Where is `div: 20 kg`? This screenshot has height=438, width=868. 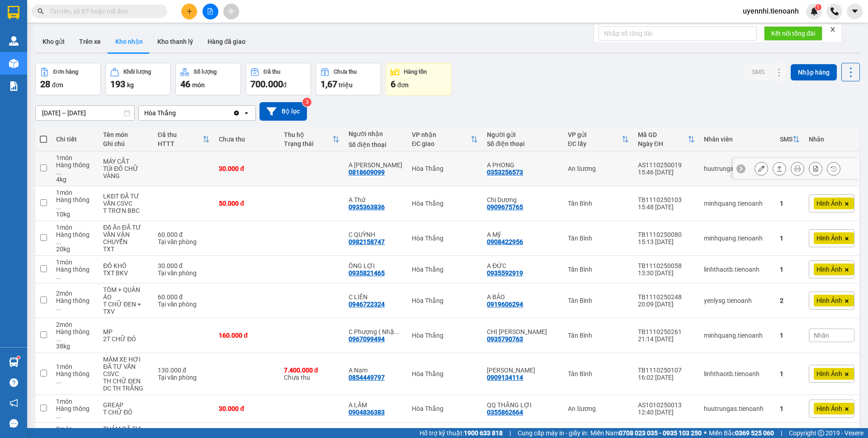
div: 20 kg is located at coordinates (75, 249).